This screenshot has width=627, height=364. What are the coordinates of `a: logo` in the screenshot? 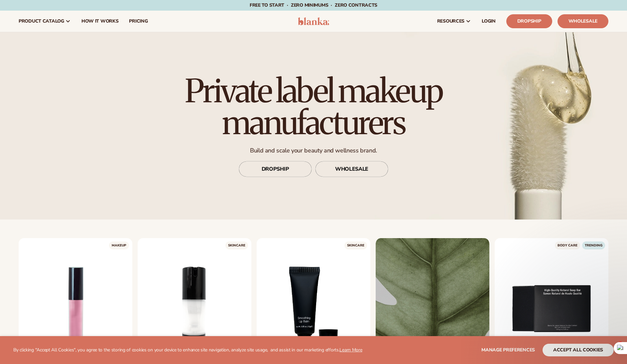 It's located at (313, 21).